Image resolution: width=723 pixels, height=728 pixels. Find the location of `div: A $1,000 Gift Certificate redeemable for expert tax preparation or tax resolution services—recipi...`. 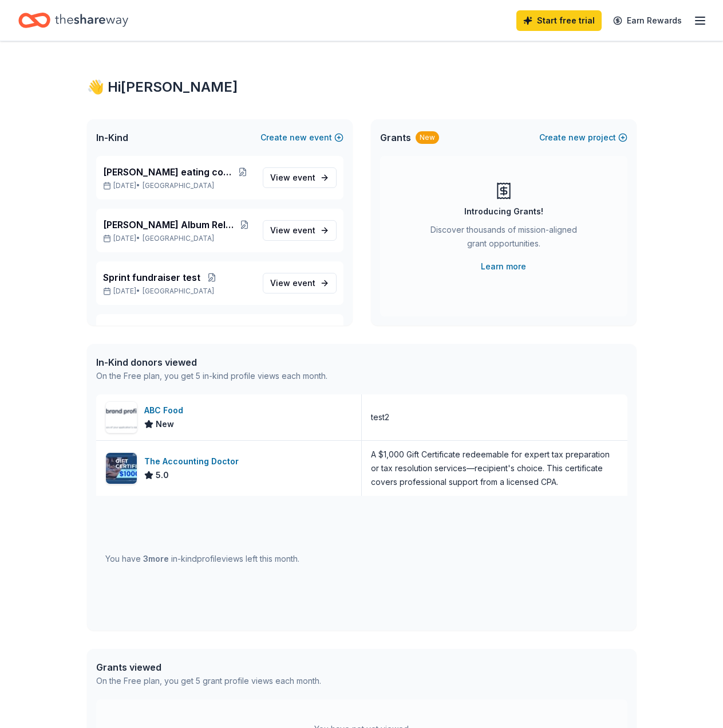

div: A $1,000 Gift Certificate redeemable for expert tax preparation or tax resolution services—recipi... is located at coordinates (495, 468).